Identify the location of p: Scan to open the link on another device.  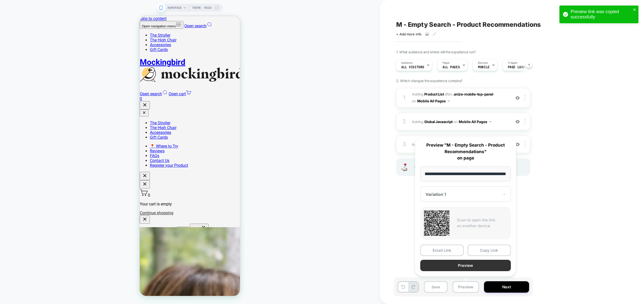
(482, 223).